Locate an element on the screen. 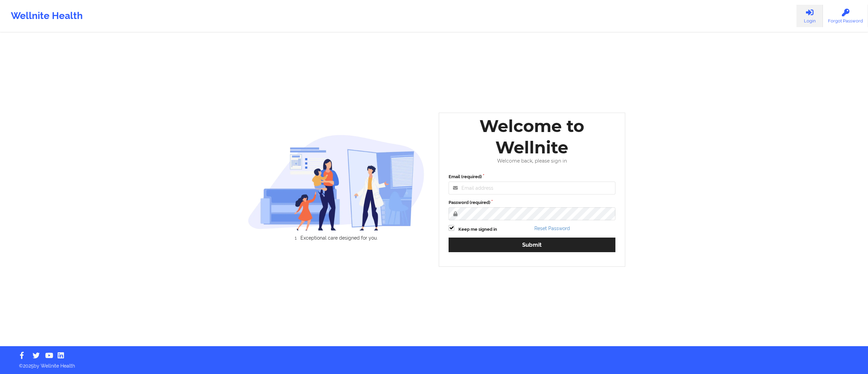 This screenshot has width=868, height=374. img: wellnite-auth-hero_200.c722682e.png is located at coordinates (337, 182).